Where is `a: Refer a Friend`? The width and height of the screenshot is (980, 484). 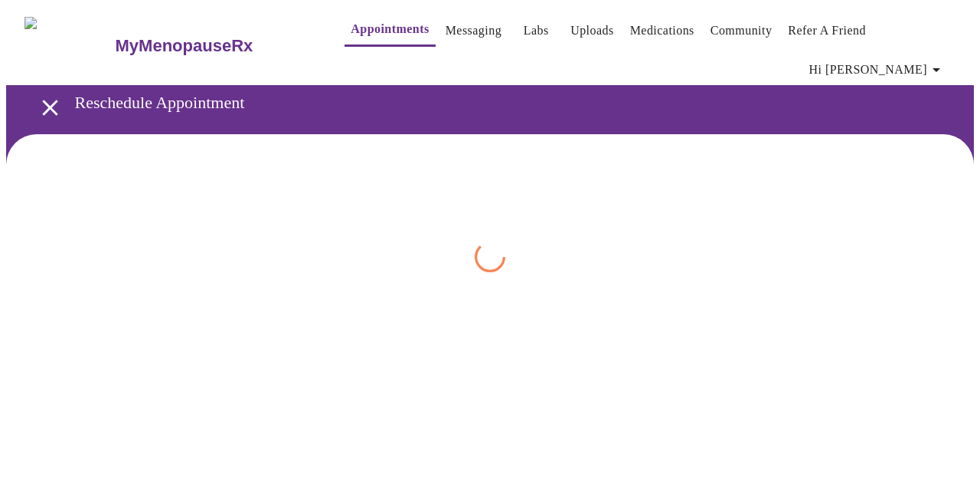
a: Refer a Friend is located at coordinates (827, 30).